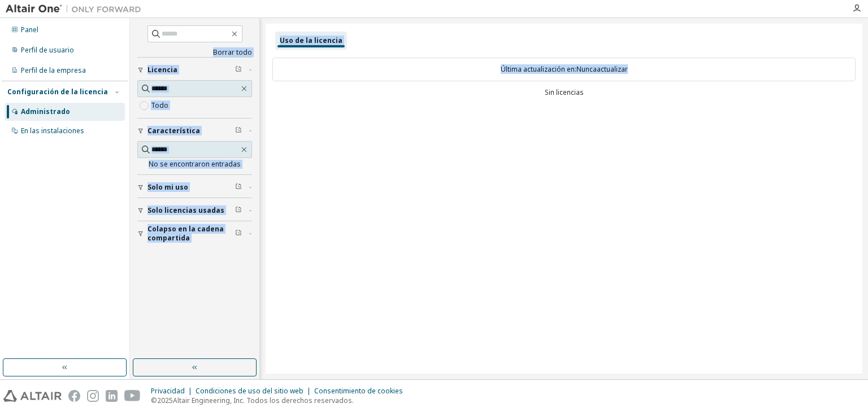 This screenshot has width=868, height=412. I want to click on font: Configuración de la licencia, so click(58, 91).